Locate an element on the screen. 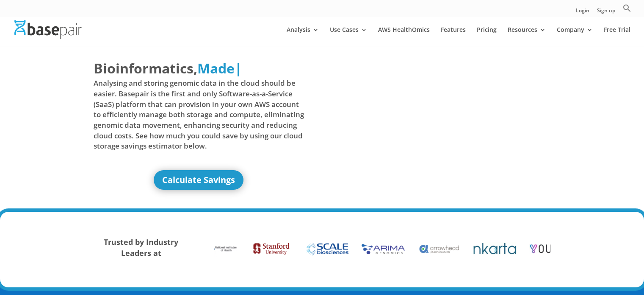  a: Calculate Savings is located at coordinates (199, 180).